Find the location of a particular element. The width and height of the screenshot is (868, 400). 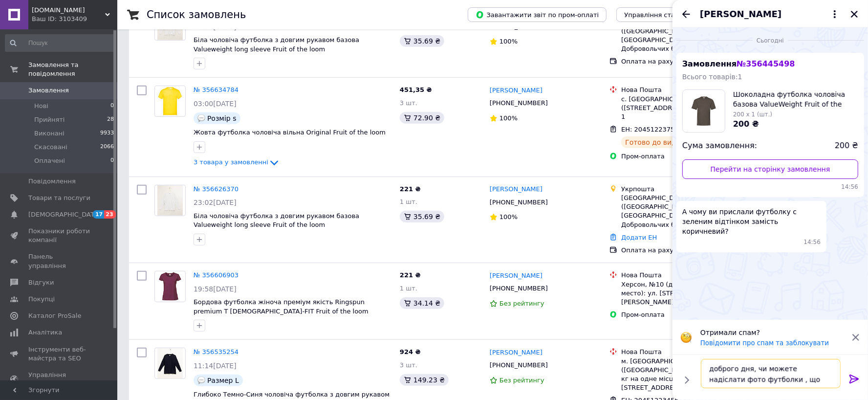

span: 28 is located at coordinates (110, 120).